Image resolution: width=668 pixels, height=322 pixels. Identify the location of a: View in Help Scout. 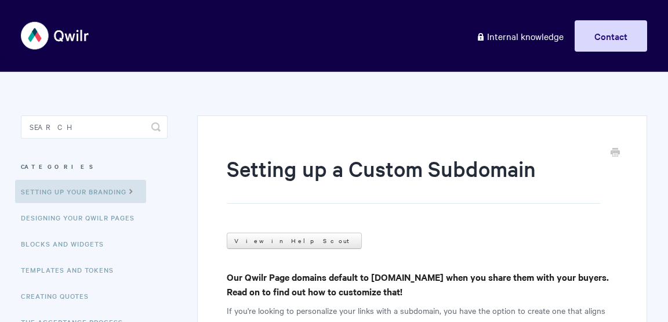
(294, 241).